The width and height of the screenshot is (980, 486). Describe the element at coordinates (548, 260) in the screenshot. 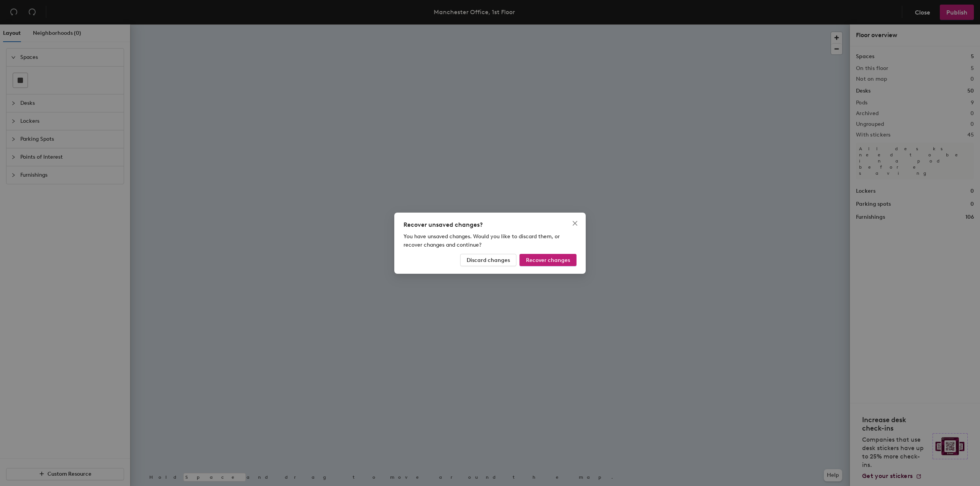

I see `span: Recover changes` at that location.